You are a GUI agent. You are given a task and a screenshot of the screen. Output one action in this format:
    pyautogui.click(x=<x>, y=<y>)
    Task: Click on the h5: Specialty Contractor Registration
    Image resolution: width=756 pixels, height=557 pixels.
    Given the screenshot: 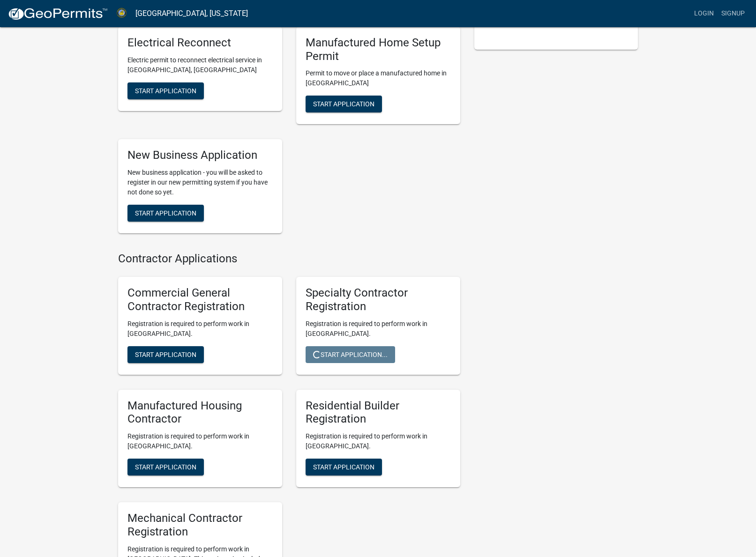 What is the action you would take?
    pyautogui.click(x=378, y=300)
    